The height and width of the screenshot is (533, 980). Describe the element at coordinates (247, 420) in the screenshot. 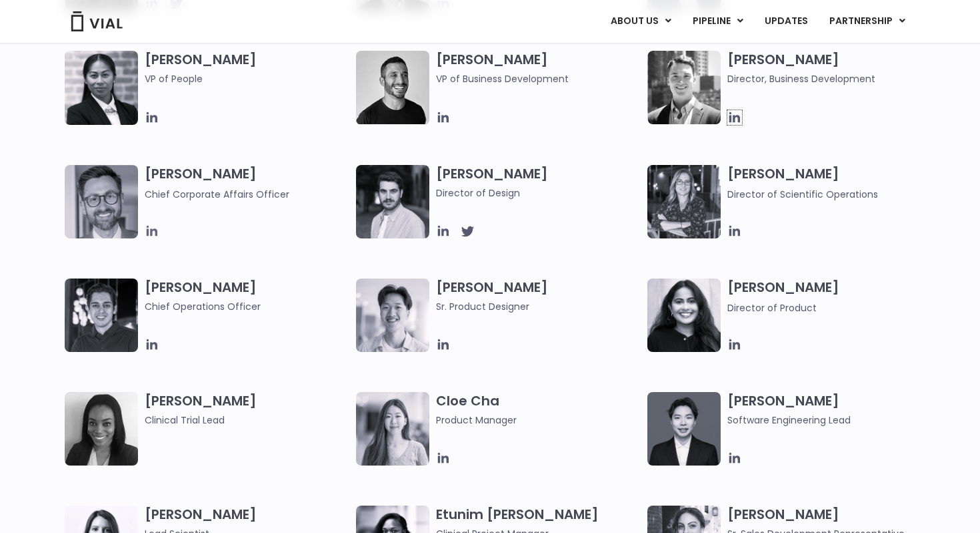

I see `span: Clinical Trial Lead` at that location.